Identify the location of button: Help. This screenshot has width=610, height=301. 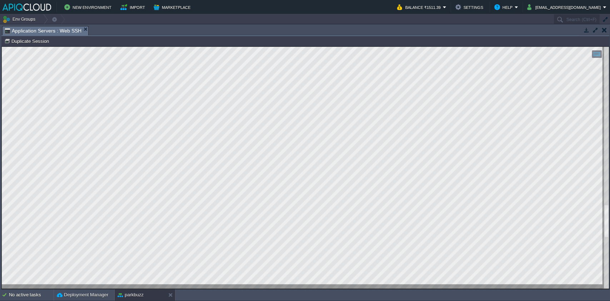
(504, 7).